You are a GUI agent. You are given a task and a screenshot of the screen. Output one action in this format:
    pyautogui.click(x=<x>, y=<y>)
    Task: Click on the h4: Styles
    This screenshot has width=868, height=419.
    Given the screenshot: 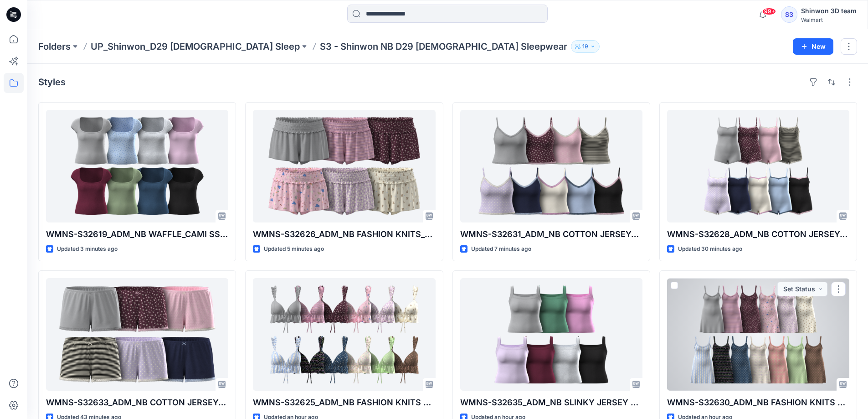 What is the action you would take?
    pyautogui.click(x=52, y=82)
    